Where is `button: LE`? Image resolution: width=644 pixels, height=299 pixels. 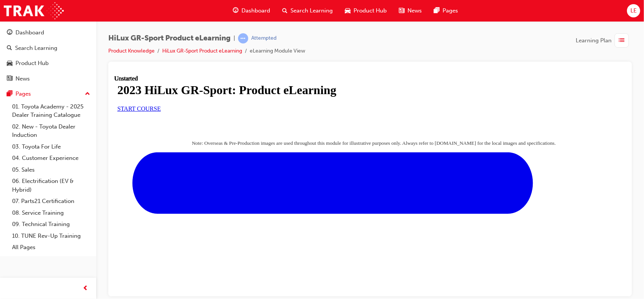 button: LE is located at coordinates (633, 11).